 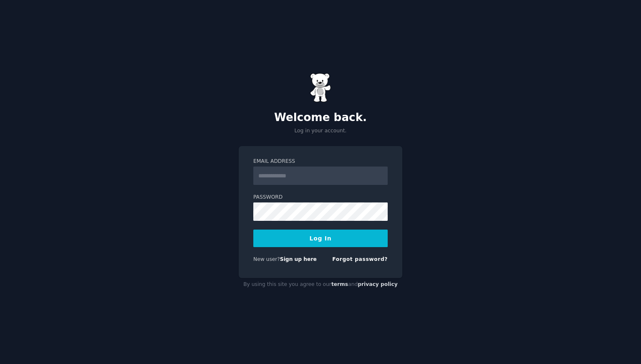 I want to click on a: Sign up here, so click(x=299, y=259).